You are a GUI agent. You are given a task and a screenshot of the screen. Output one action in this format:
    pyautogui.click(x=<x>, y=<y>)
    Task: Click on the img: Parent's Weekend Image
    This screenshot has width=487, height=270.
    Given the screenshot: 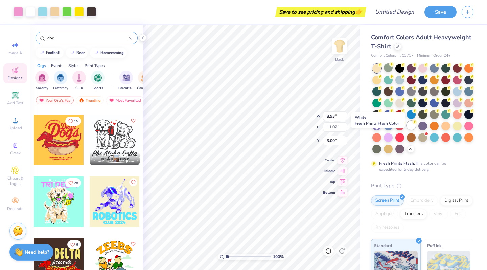 What is the action you would take?
    pyautogui.click(x=126, y=77)
    